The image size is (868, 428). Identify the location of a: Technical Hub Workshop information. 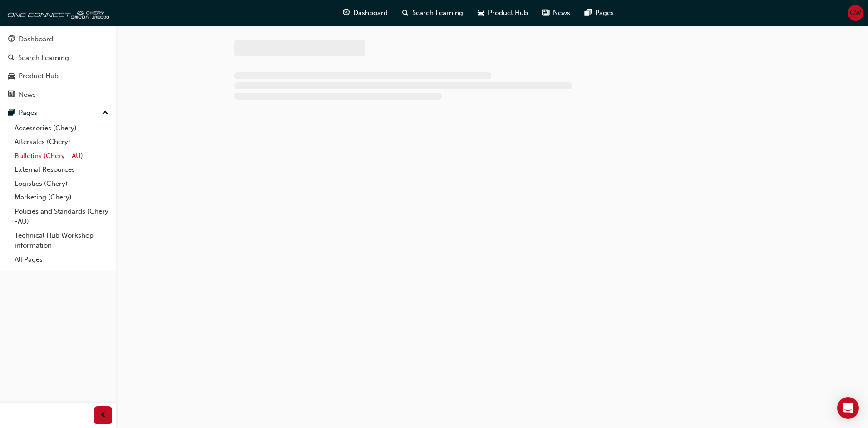
(61, 241).